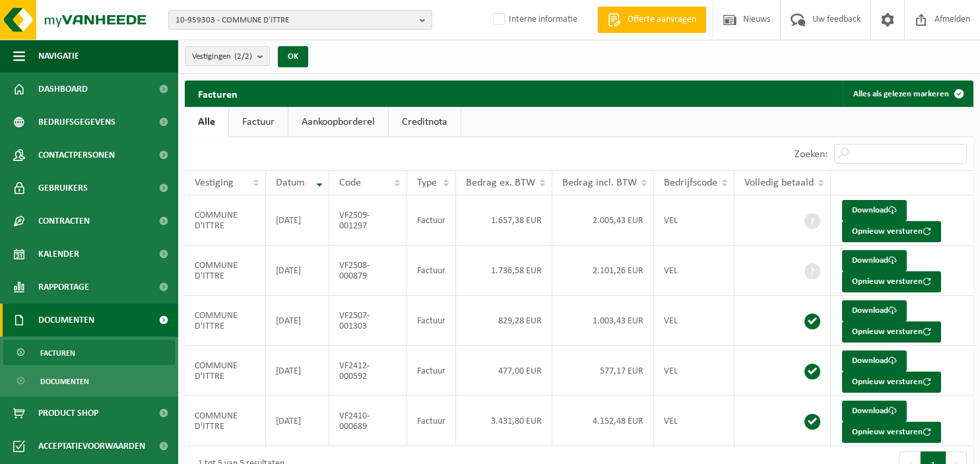 This screenshot has height=464, width=980. What do you see at coordinates (58, 353) in the screenshot?
I see `span: Facturen` at bounding box center [58, 353].